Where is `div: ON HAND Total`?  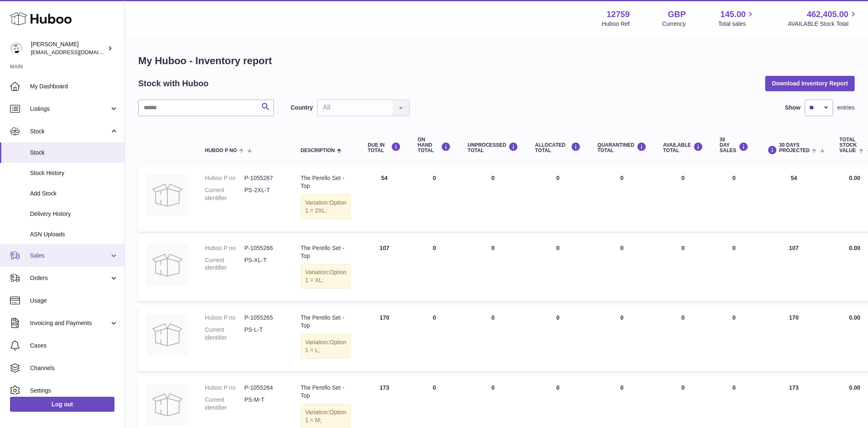 div: ON HAND Total is located at coordinates (434, 145).